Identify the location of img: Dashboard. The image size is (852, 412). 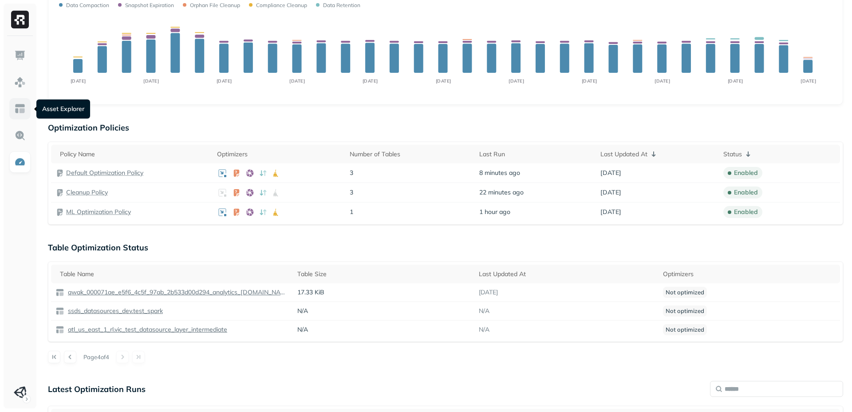
(20, 55).